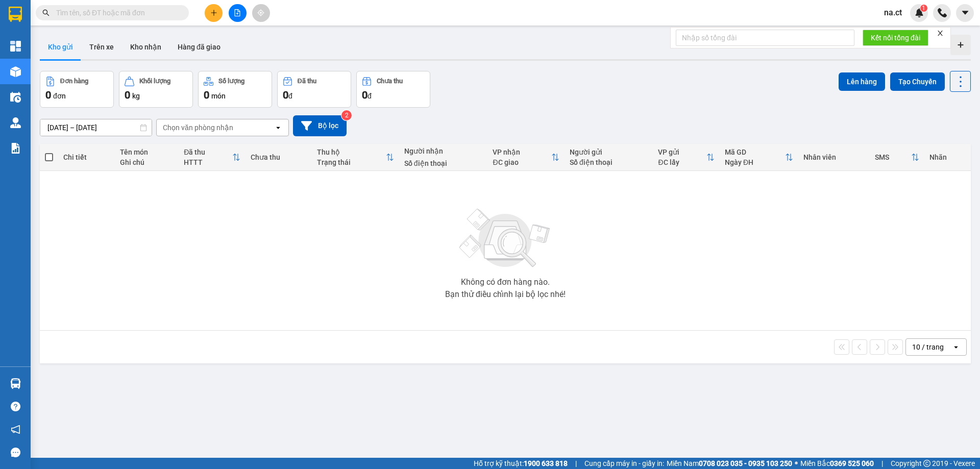 The image size is (980, 469). Describe the element at coordinates (928, 347) in the screenshot. I see `div: 10 / trang` at that location.